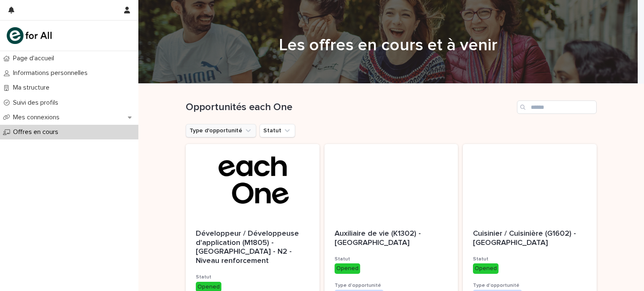  What do you see at coordinates (37, 132) in the screenshot?
I see `p: Offres en cours` at bounding box center [37, 132].